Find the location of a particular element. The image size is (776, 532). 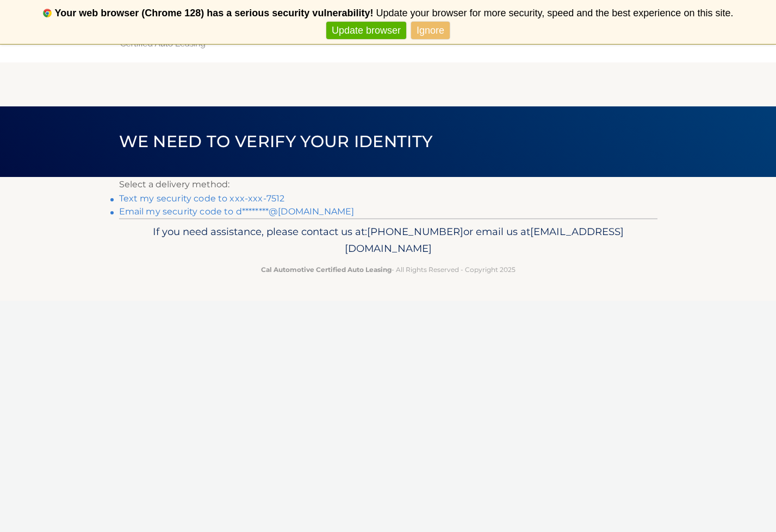

b: Your web browser (Chrome 128) has a serious security vulnerability! is located at coordinates (214, 14).